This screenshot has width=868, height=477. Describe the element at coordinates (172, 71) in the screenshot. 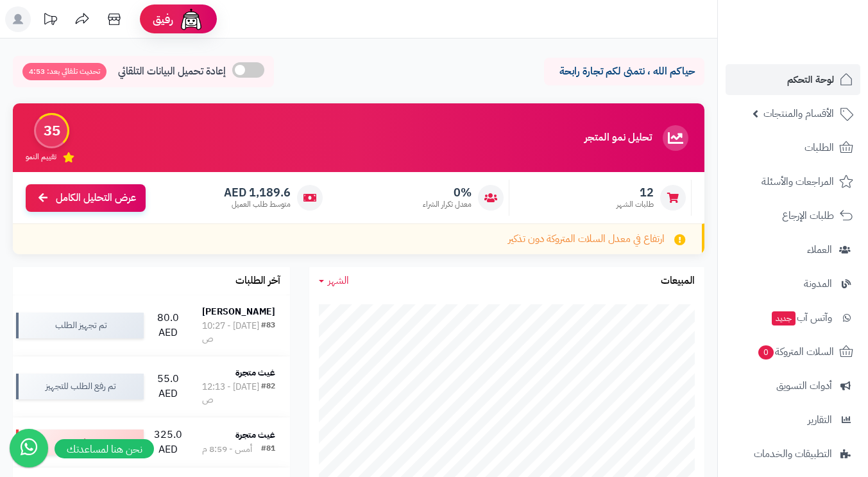

I see `span: إعادة تحميل البيانات التلقائي` at that location.